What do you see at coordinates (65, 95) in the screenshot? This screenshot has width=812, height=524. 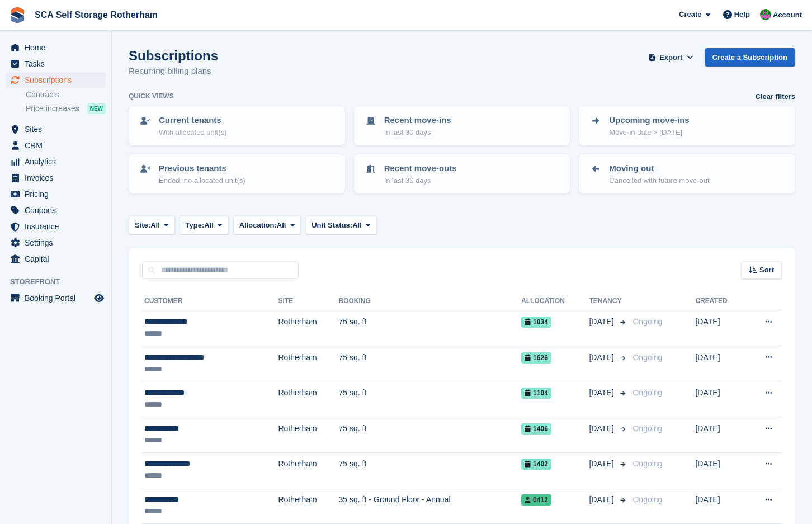 I see `a: Contracts` at bounding box center [65, 95].